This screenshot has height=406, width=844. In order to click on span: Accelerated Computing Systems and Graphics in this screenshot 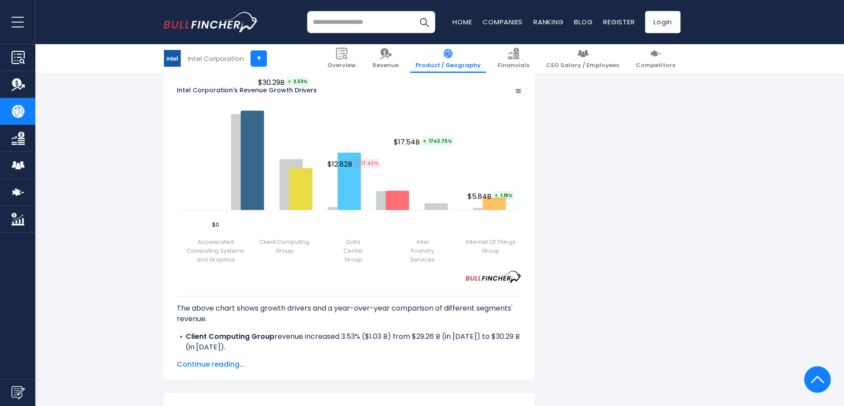, I will do `click(216, 251)`.